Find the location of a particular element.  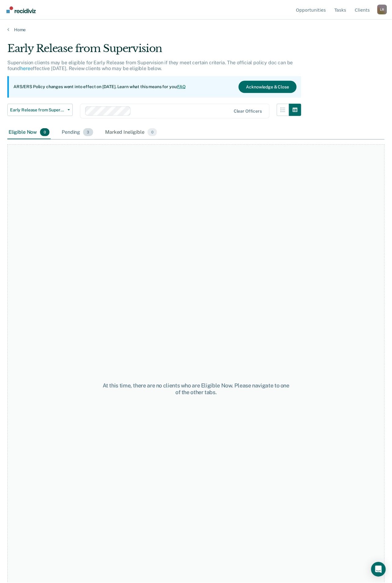

a: Home is located at coordinates (196, 30).